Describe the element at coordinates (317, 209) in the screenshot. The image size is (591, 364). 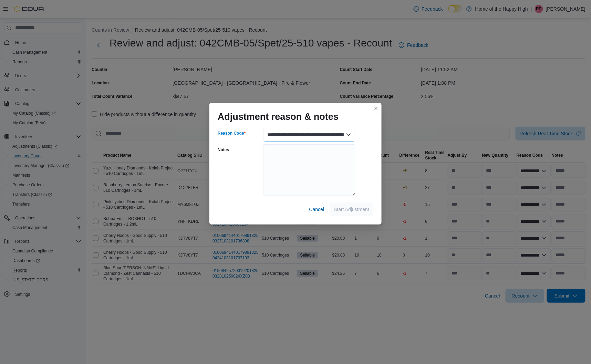
I see `button: Cancel` at that location.